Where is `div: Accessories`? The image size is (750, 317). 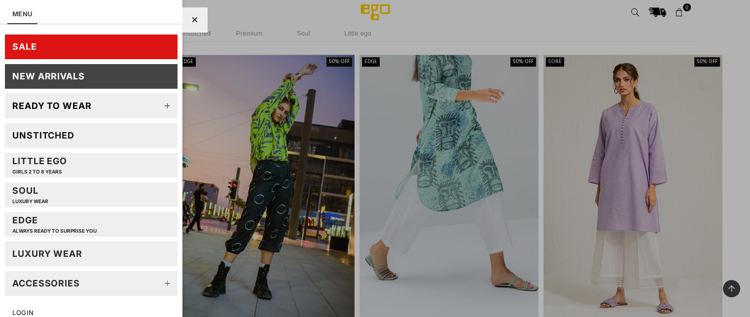
div: Accessories is located at coordinates (46, 283).